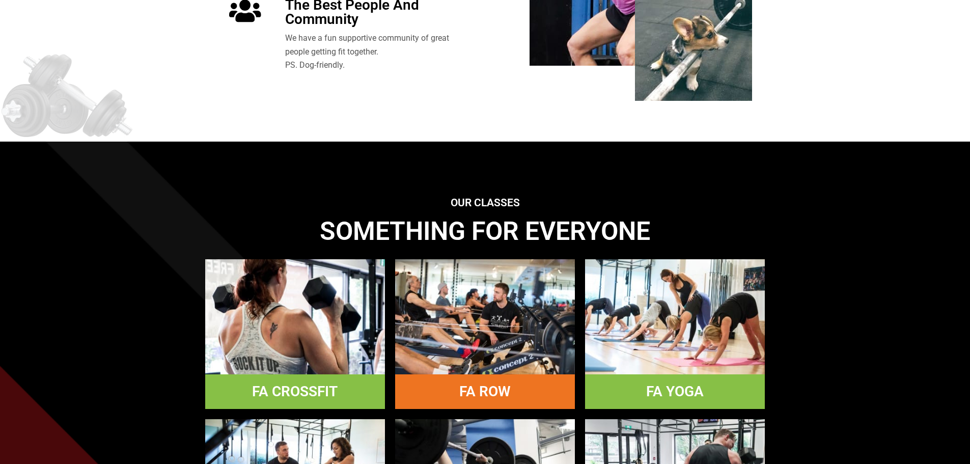 The height and width of the screenshot is (464, 970). What do you see at coordinates (675, 391) in the screenshot?
I see `a: FA YOGA` at bounding box center [675, 391].